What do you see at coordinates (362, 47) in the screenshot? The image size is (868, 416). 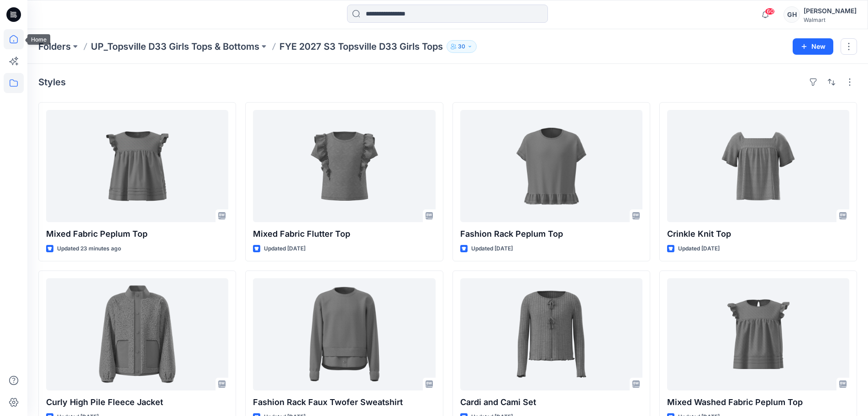 I see `p: FYE 2027 S3 Topsville D33 Girls Tops` at bounding box center [362, 47].